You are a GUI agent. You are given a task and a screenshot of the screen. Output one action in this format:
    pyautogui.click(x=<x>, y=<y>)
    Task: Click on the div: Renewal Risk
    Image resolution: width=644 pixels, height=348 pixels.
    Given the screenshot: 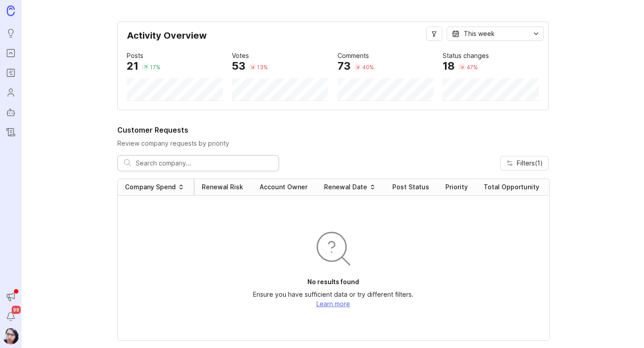 What is the action you would take?
    pyautogui.click(x=223, y=187)
    